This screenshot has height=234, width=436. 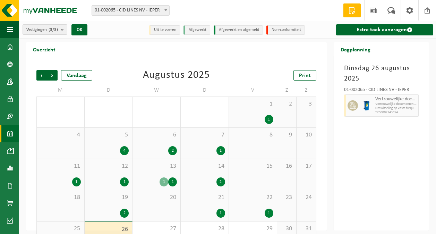 I want to click on li: Non-conformiteit, so click(x=285, y=30).